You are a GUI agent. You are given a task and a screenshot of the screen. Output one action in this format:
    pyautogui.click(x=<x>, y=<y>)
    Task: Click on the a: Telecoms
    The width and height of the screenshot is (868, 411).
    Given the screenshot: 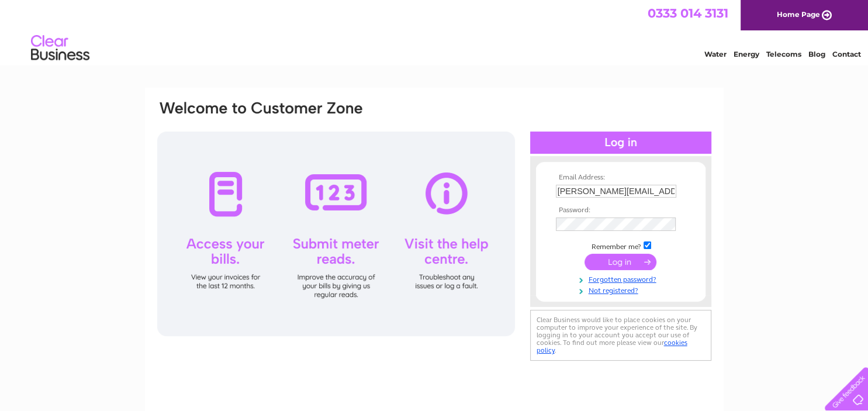 What is the action you would take?
    pyautogui.click(x=784, y=54)
    